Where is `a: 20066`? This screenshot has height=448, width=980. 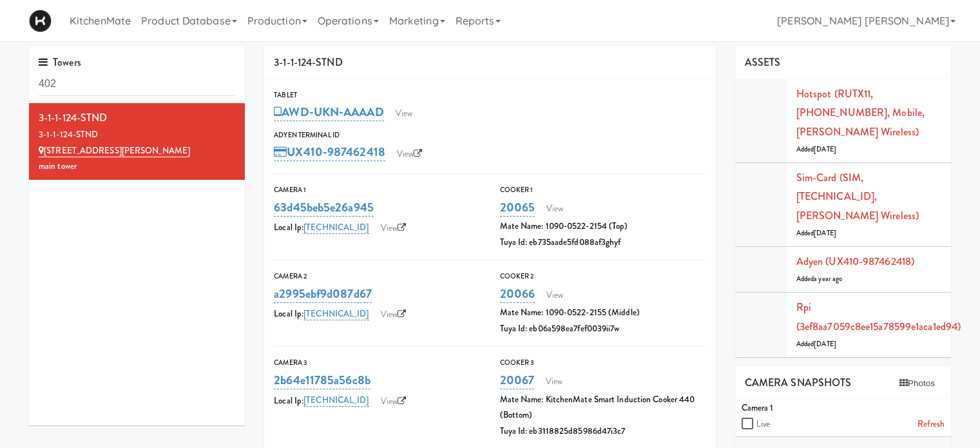
a: 20066 is located at coordinates (517, 294).